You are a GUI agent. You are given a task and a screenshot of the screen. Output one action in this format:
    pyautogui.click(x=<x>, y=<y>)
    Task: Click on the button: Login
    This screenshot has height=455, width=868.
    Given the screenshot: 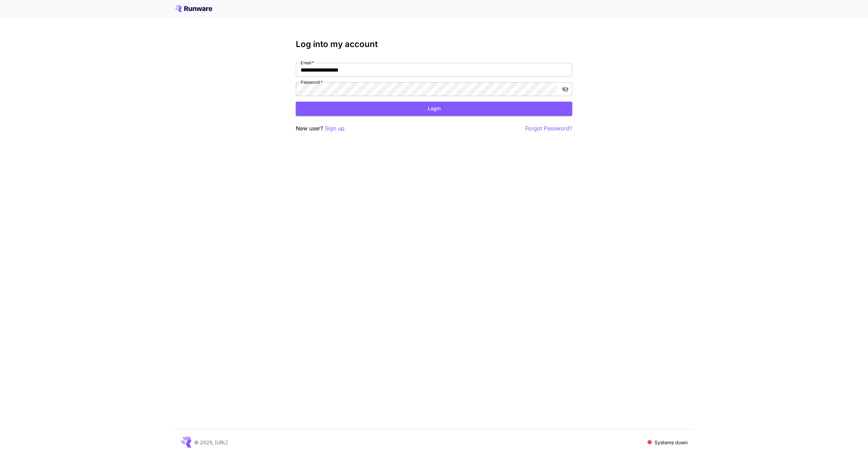 What is the action you would take?
    pyautogui.click(x=434, y=108)
    